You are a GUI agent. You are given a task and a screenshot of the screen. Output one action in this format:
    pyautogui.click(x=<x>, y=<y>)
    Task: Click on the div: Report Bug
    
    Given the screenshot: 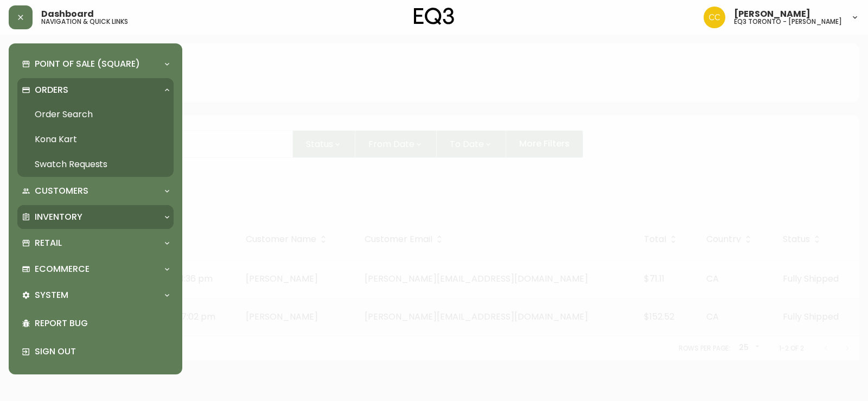 What is the action you would take?
    pyautogui.click(x=95, y=323)
    